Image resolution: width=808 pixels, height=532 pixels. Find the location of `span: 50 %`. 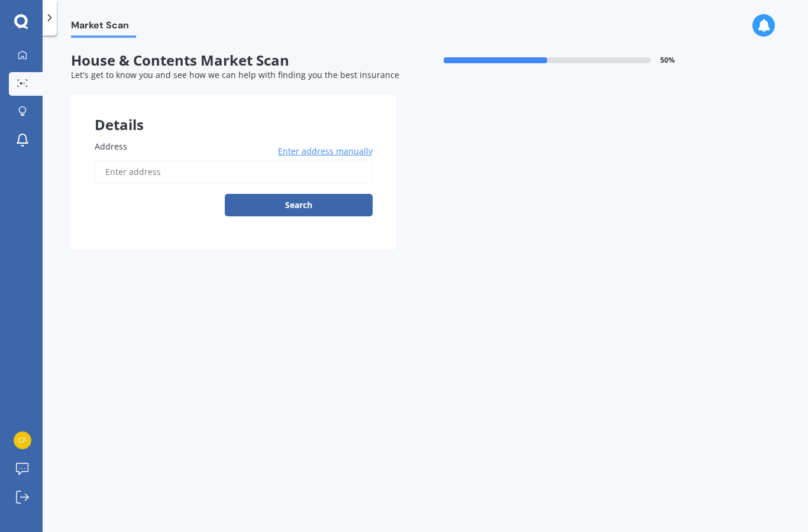

span: 50 % is located at coordinates (667, 60).